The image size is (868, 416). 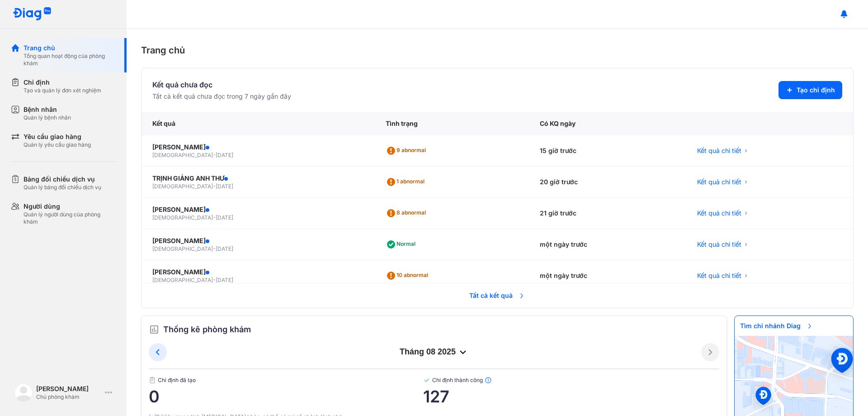 I want to click on div: Quản lý yêu cầu giao hàng, so click(x=57, y=145).